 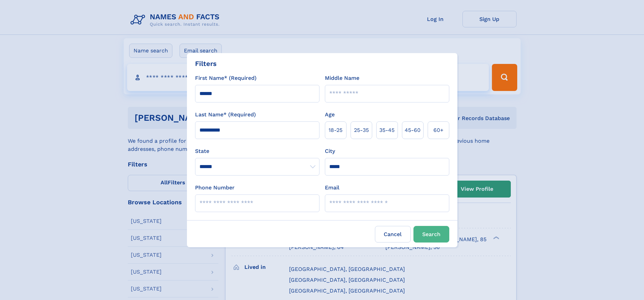 What do you see at coordinates (393, 234) in the screenshot?
I see `label: Cancel` at bounding box center [393, 234].